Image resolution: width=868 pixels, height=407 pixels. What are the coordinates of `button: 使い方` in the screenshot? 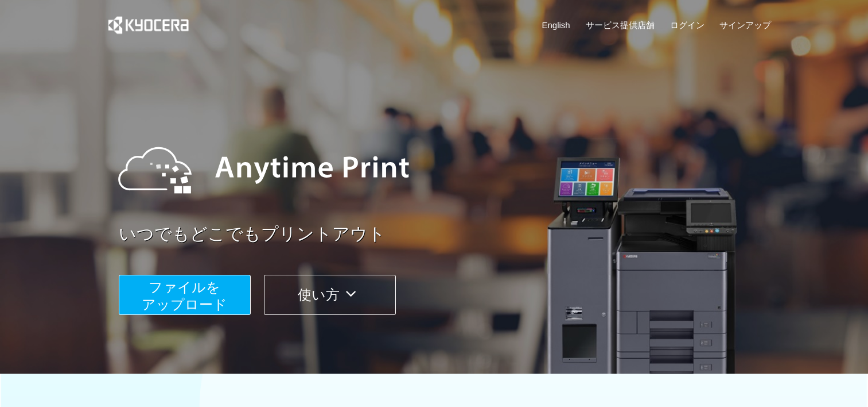 It's located at (330, 295).